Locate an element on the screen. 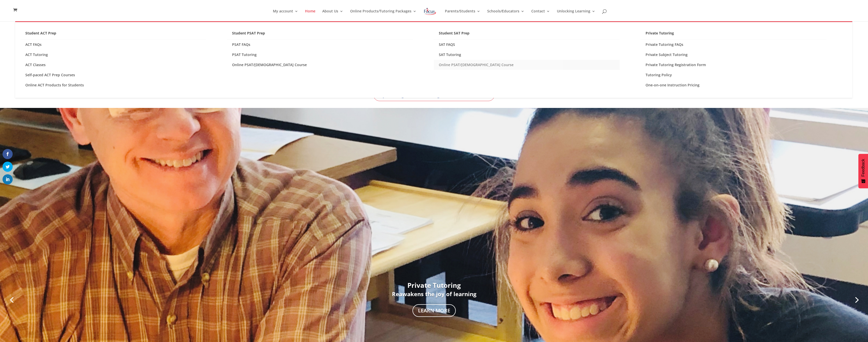 The height and width of the screenshot is (342, 868). a: Learn More is located at coordinates (434, 311).